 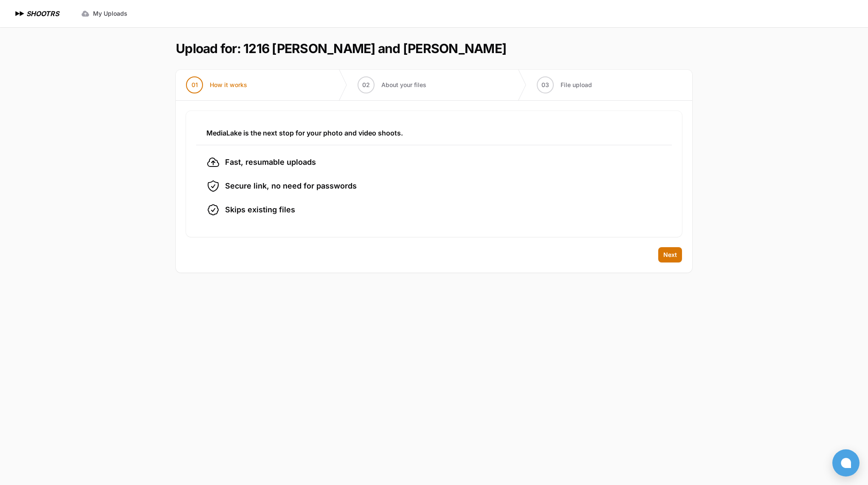 What do you see at coordinates (846, 463) in the screenshot?
I see `button: Open chat window` at bounding box center [846, 463].